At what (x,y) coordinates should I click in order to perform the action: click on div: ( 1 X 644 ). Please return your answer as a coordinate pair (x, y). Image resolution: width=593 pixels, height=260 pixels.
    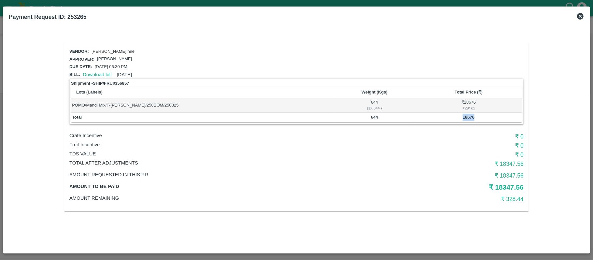
    Looking at the image, I should click on (374, 108).